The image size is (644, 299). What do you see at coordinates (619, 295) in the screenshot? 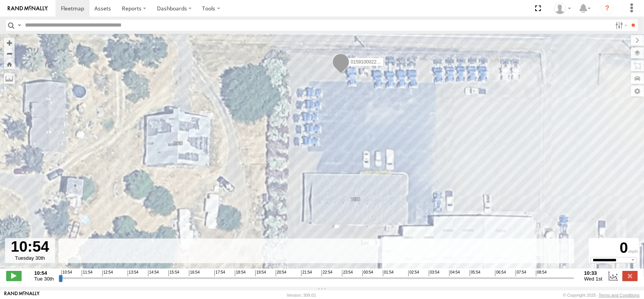
I see `a: Terms and Conditions` at bounding box center [619, 295].